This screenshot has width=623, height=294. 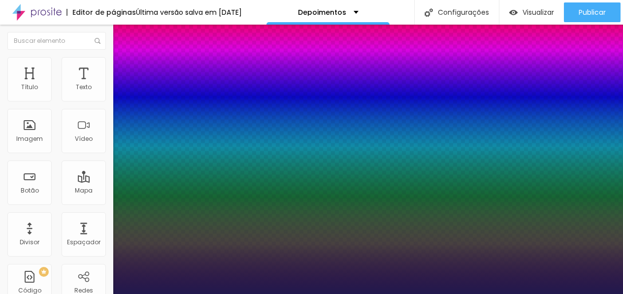 I want to click on div: Título, so click(x=30, y=87).